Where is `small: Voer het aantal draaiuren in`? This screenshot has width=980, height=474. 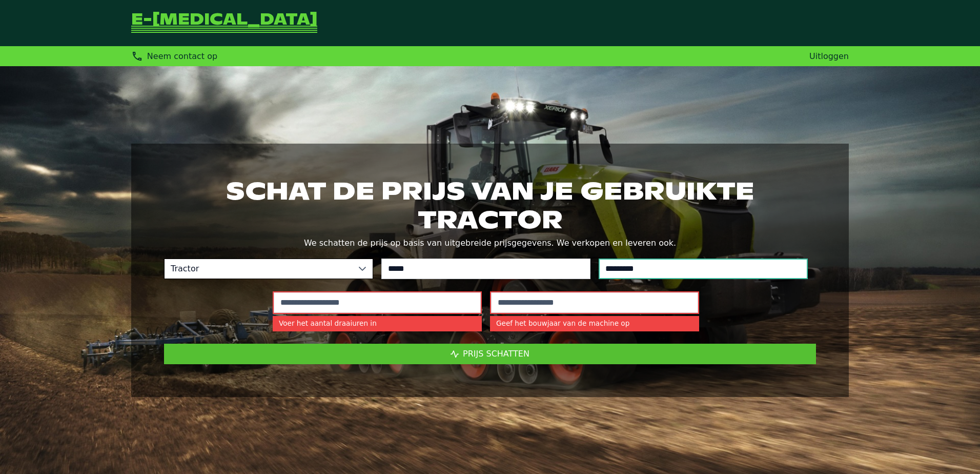 small: Voer het aantal draaiuren in is located at coordinates (377, 323).